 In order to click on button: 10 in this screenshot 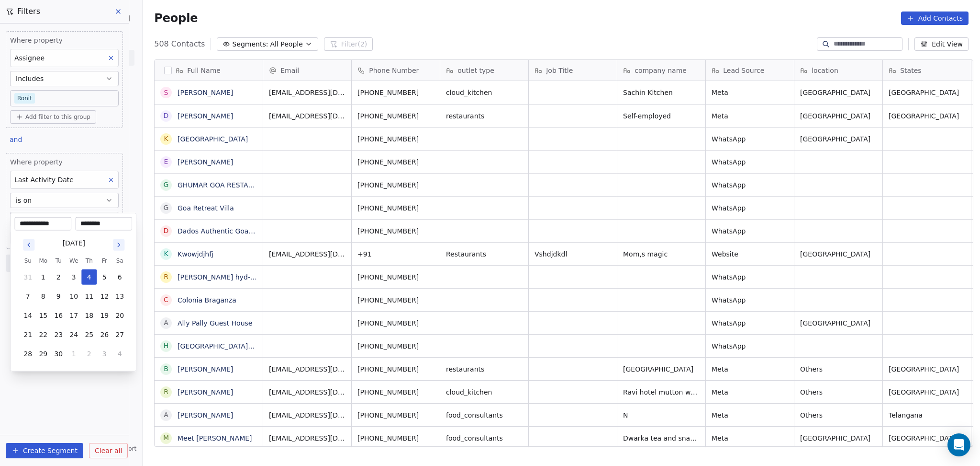, I will do `click(74, 296)`.